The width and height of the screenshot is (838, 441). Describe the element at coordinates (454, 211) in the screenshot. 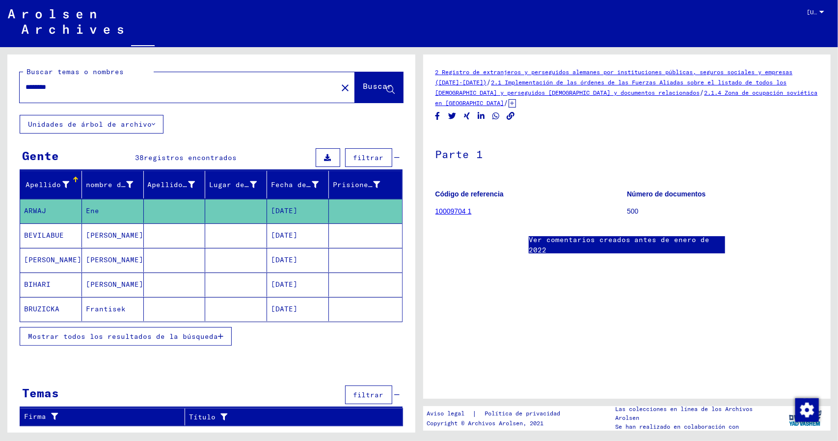

I see `font: 10009704 1` at that location.